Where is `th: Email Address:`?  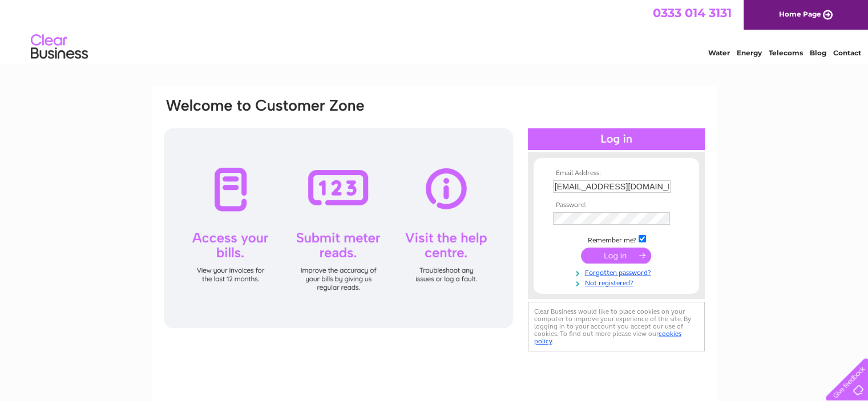
th: Email Address: is located at coordinates (616, 173).